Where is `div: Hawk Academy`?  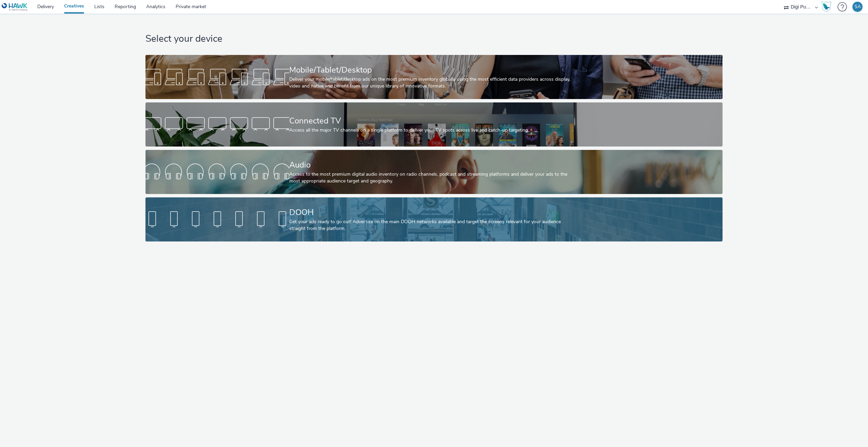
div: Hawk Academy is located at coordinates (827, 7).